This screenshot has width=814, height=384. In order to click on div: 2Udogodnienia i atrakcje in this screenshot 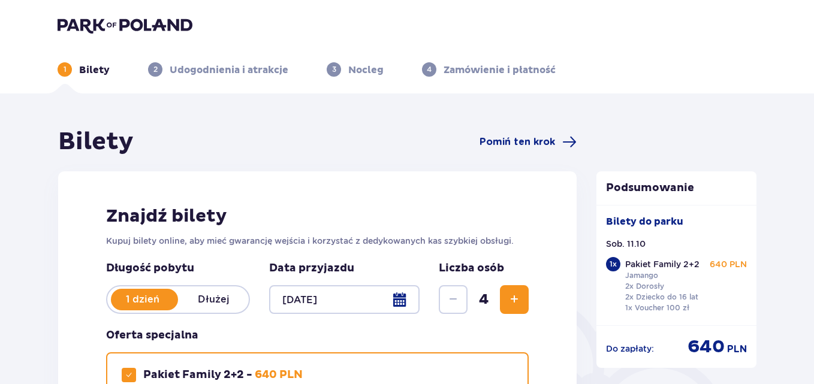, I will do `click(218, 70)`.